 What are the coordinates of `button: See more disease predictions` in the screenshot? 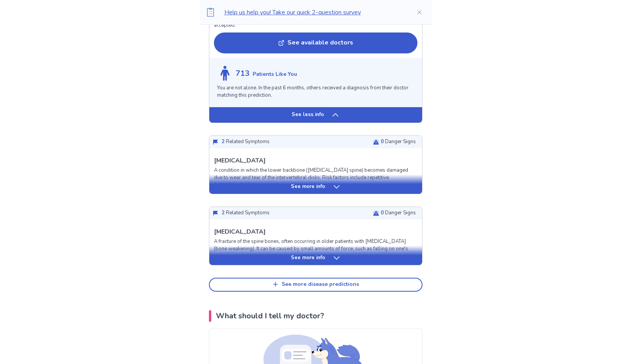 It's located at (316, 285).